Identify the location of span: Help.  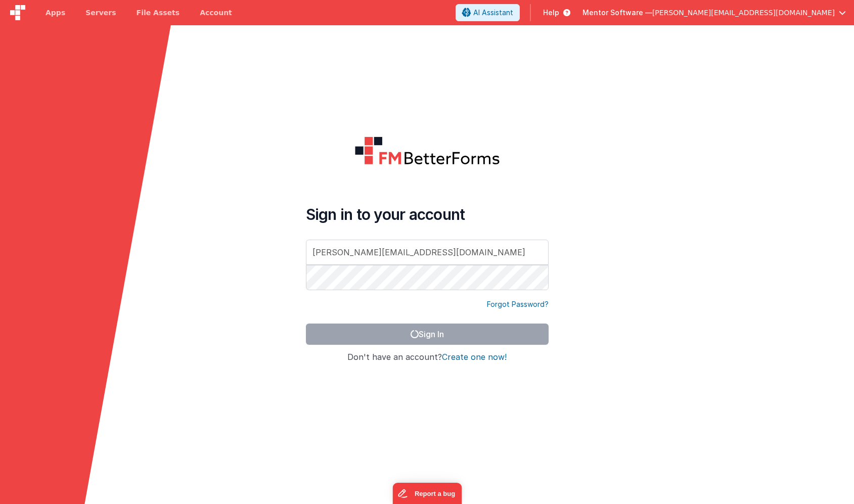
(551, 13).